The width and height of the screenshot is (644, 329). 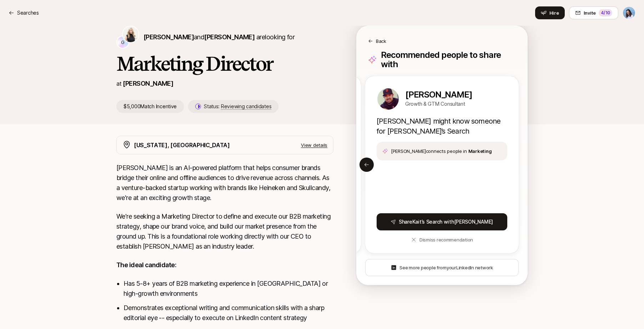 What do you see at coordinates (484, 268) in the screenshot?
I see `span: network` at bounding box center [484, 268].